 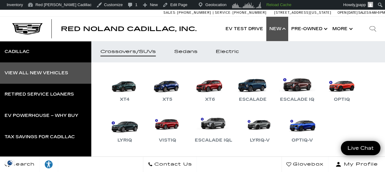 What do you see at coordinates (170, 164) in the screenshot?
I see `a: Contact Us` at bounding box center [170, 164].